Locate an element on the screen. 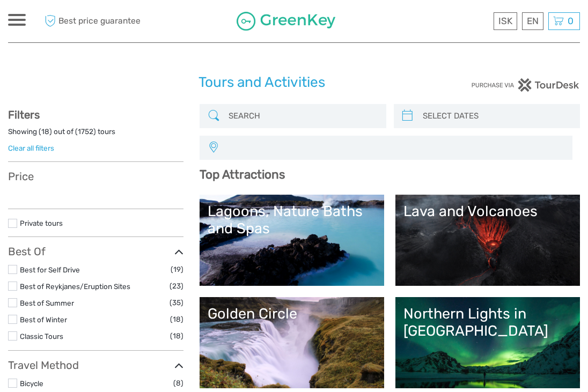  a: Lagoons, Nature Baths and Spas is located at coordinates (292, 240).